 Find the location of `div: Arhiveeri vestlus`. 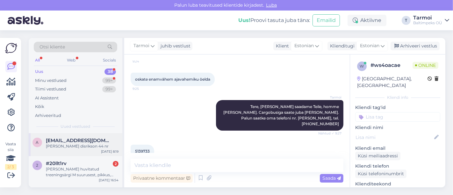

div: Arhiveeri vestlus is located at coordinates (415, 46).